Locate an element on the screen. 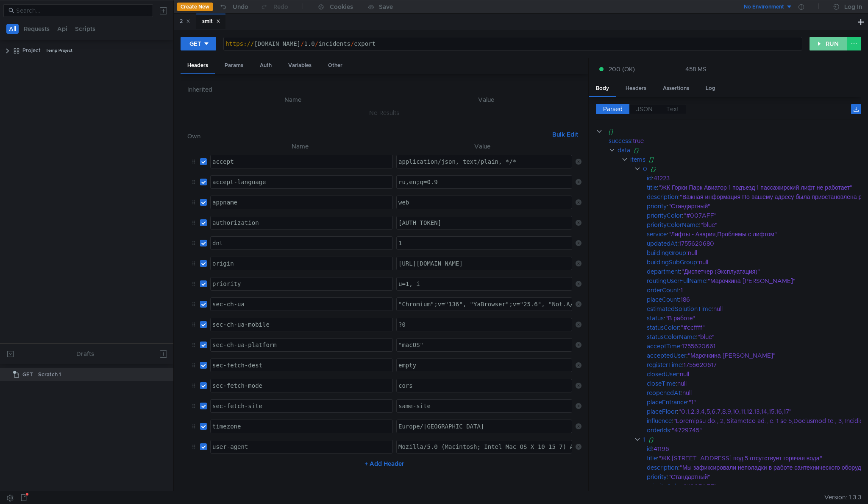 This screenshot has height=504, width=868. button: Redo is located at coordinates (274, 7).